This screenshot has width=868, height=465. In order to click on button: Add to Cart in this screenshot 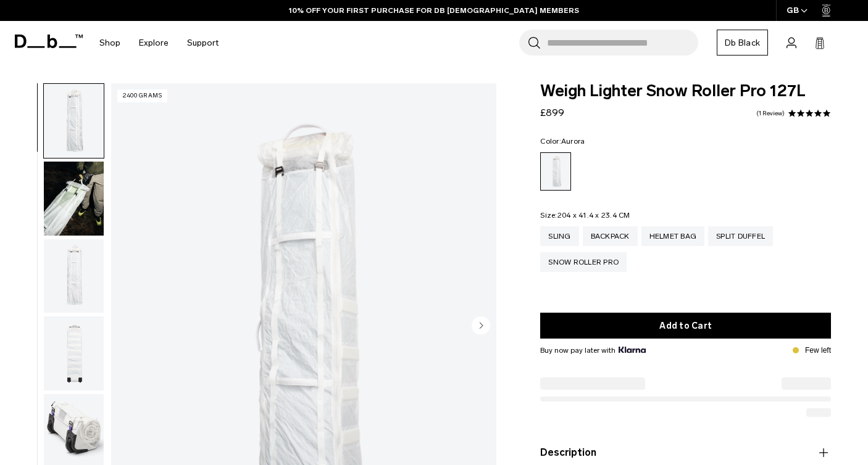, I will do `click(686, 326)`.